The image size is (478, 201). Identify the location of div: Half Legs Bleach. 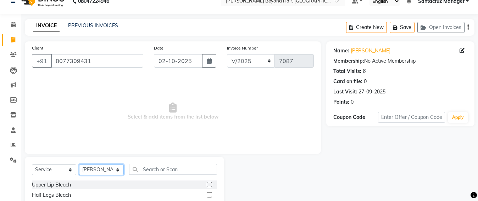
(51, 195).